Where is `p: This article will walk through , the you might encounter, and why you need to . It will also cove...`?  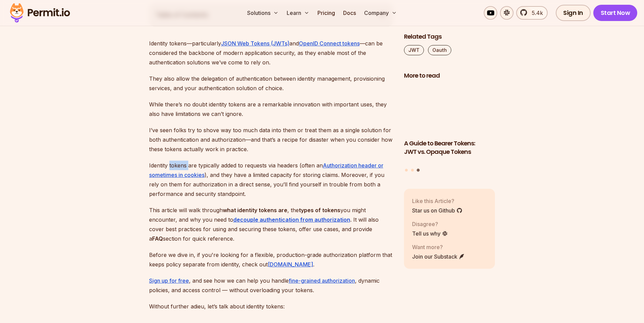
p: This article will walk through , the you might encounter, and why you need to . It will also cove... is located at coordinates (271, 224).